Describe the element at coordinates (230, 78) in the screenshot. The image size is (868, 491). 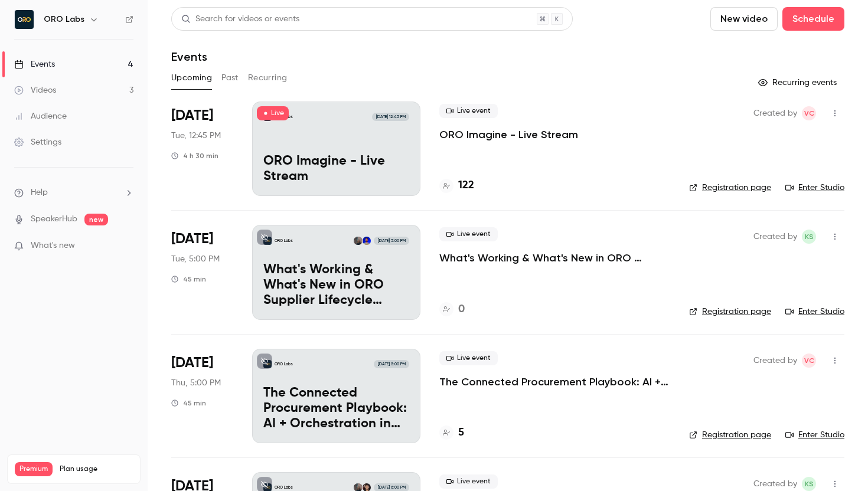
I see `button: Past` at that location.